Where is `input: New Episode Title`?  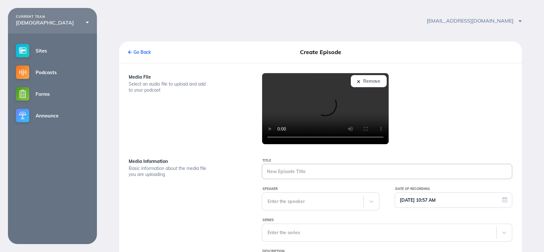
input: New Episode Title is located at coordinates (387, 171).